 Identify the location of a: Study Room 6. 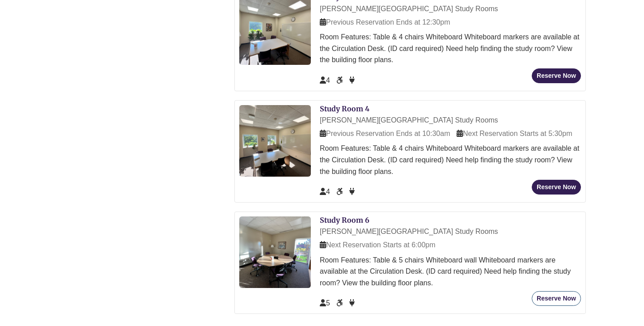
(344, 220).